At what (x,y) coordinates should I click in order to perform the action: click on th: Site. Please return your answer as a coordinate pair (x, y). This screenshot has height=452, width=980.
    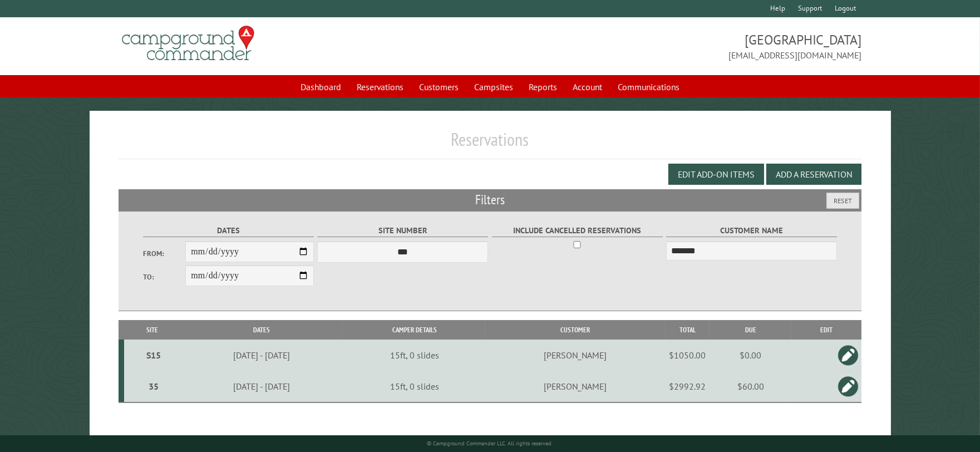
    Looking at the image, I should click on (152, 329).